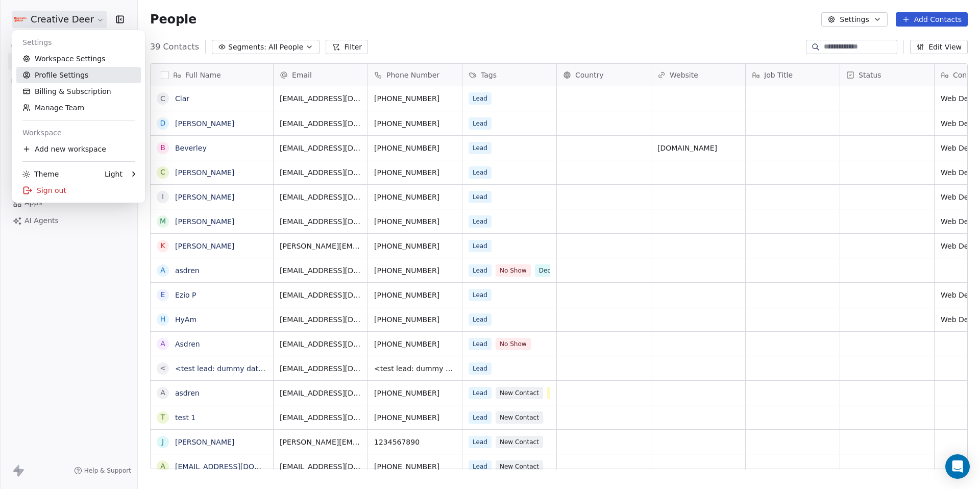 This screenshot has width=980, height=489. What do you see at coordinates (40, 174) in the screenshot?
I see `div: Theme` at bounding box center [40, 174].